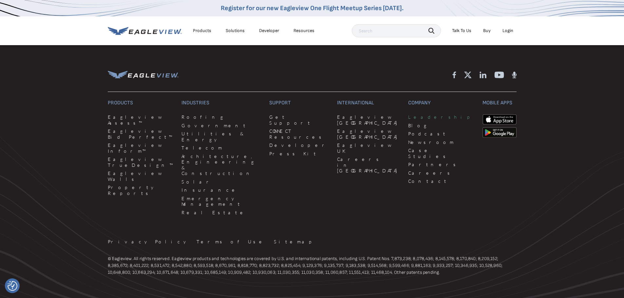 The width and height of the screenshot is (624, 298). Describe the element at coordinates (499, 119) in the screenshot. I see `img: apple-app-store.png` at that location.